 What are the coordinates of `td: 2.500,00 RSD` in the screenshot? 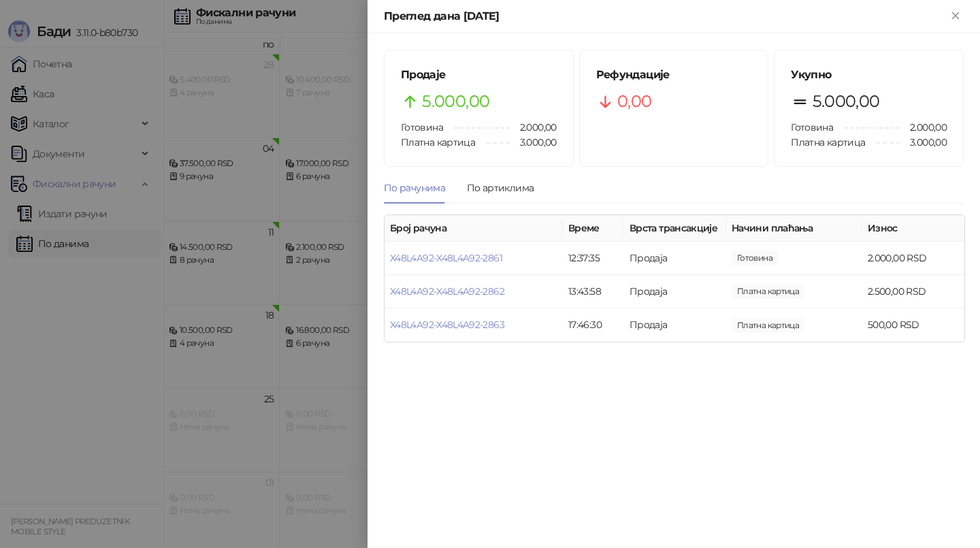 It's located at (913, 291).